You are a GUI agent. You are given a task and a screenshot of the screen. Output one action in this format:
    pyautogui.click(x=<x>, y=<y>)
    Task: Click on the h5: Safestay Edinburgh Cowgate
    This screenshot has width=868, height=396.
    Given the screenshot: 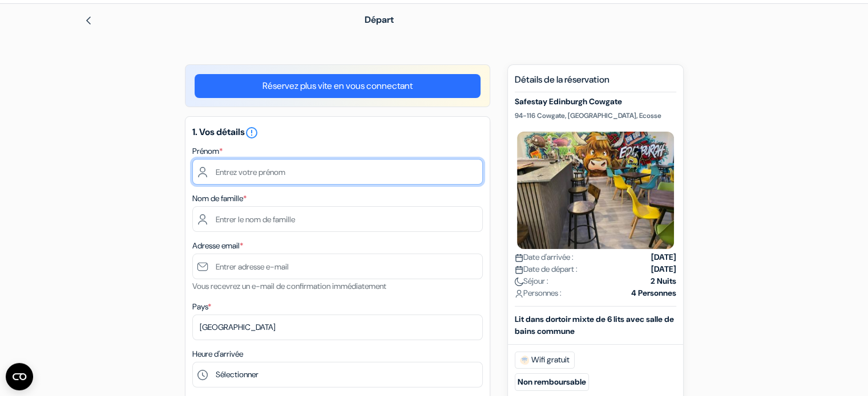 What is the action you would take?
    pyautogui.click(x=596, y=101)
    